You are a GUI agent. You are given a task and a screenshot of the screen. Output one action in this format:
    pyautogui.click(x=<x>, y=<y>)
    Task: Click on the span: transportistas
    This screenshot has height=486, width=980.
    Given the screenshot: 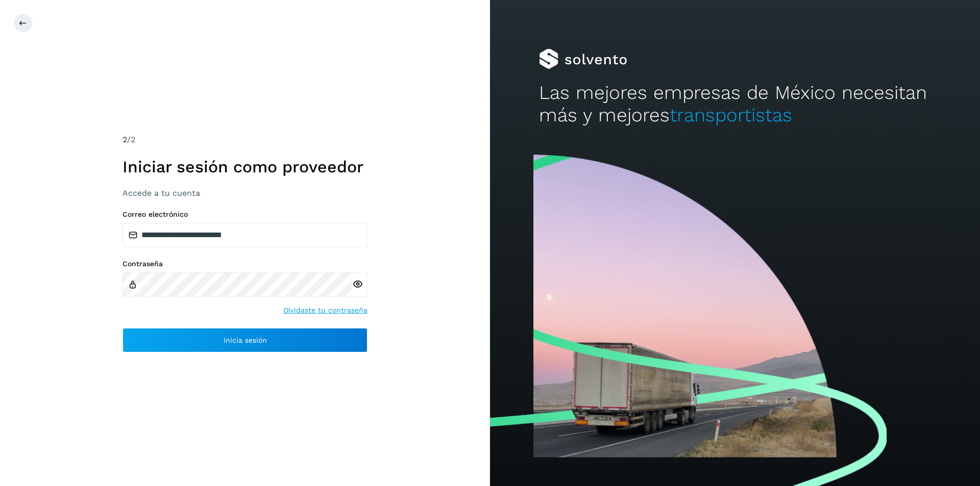 What is the action you would take?
    pyautogui.click(x=731, y=115)
    